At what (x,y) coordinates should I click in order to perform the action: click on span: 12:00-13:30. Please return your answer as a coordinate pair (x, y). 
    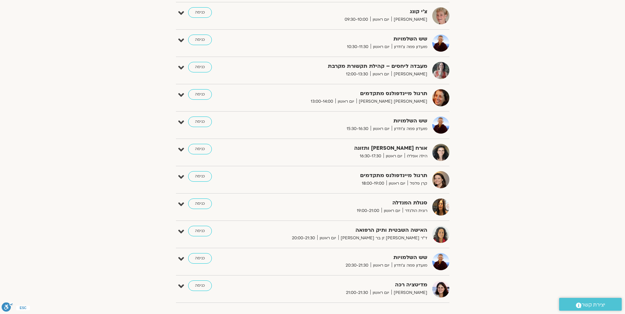
    Looking at the image, I should click on (357, 74).